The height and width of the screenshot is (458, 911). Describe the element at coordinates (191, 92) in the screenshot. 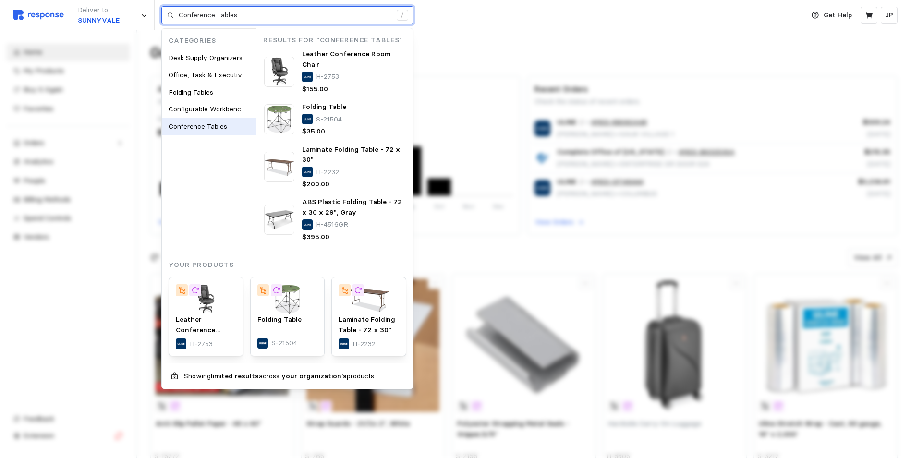

I see `span: Folding Tables` at that location.